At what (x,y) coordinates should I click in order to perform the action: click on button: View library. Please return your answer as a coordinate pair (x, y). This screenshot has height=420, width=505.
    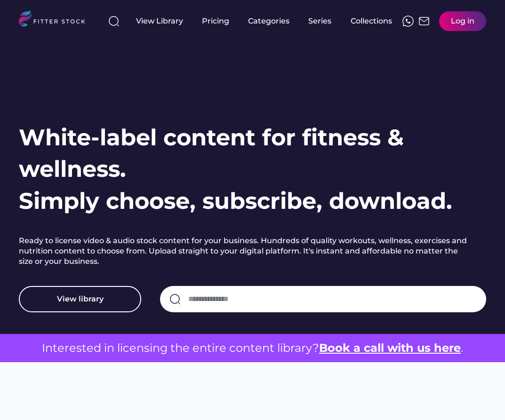
    Looking at the image, I should click on (80, 299).